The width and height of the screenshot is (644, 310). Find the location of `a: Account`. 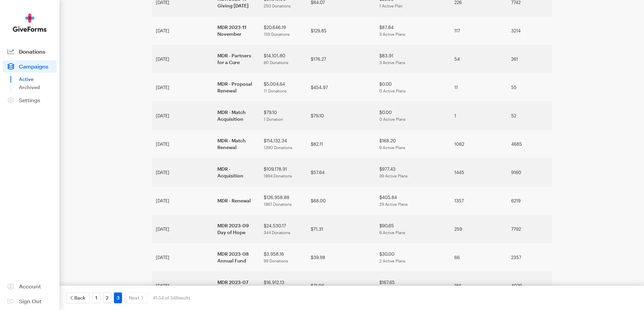

a: Account is located at coordinates (30, 286).